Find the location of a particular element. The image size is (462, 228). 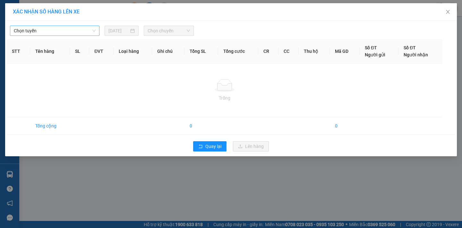

input: 13/08/2025 is located at coordinates (119, 31).